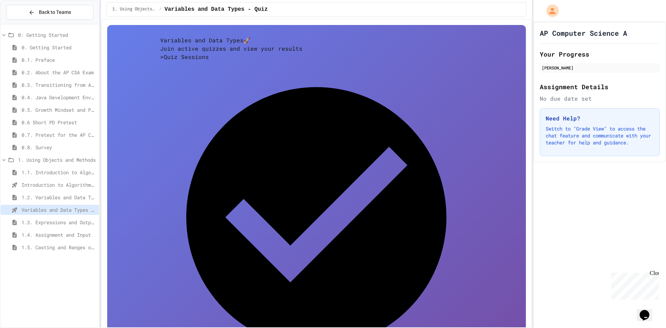 This screenshot has width=666, height=328. I want to click on span: 0. Getting Started, so click(59, 47).